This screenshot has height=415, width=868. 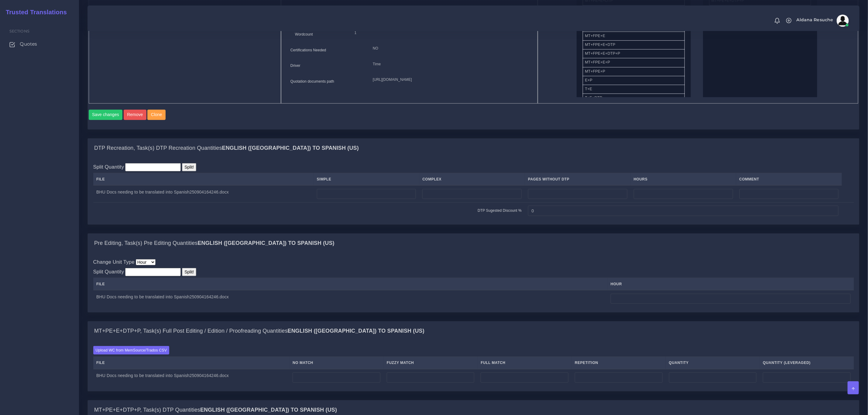 What do you see at coordinates (683, 180) in the screenshot?
I see `th: Hours` at bounding box center [683, 180].